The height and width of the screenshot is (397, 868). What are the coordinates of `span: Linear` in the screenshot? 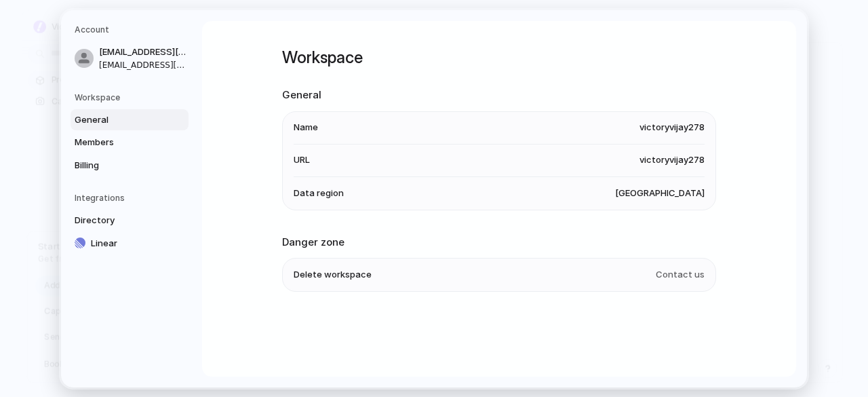 It's located at (134, 243).